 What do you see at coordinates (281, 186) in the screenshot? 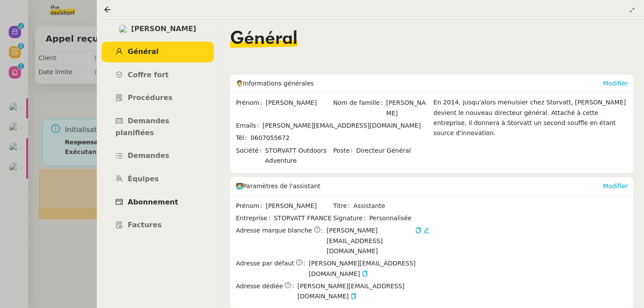
I see `span: Paramètres de l'assistant` at bounding box center [281, 186].